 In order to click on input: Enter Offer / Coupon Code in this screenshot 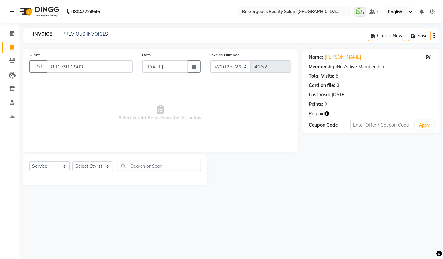, I will do `click(381, 125)`.